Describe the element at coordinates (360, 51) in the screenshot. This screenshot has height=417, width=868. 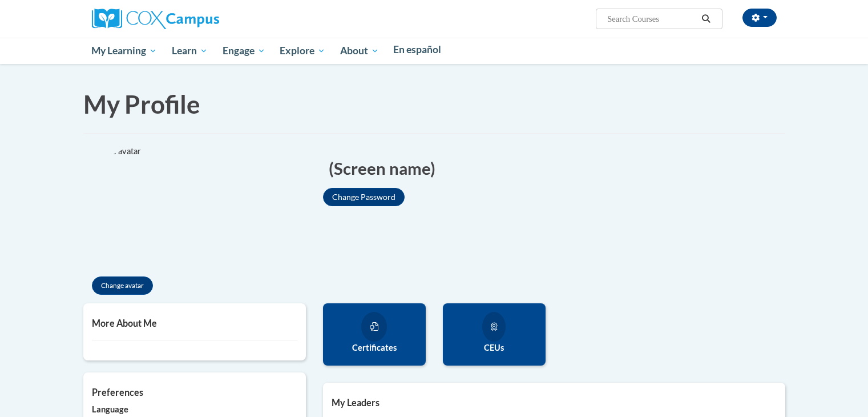
I see `span: About` at that location.